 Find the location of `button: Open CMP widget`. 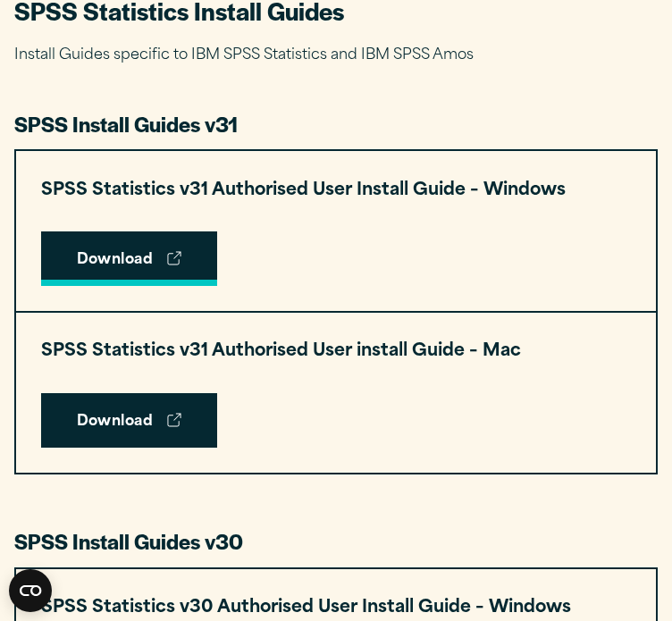

button: Open CMP widget is located at coordinates (30, 590).